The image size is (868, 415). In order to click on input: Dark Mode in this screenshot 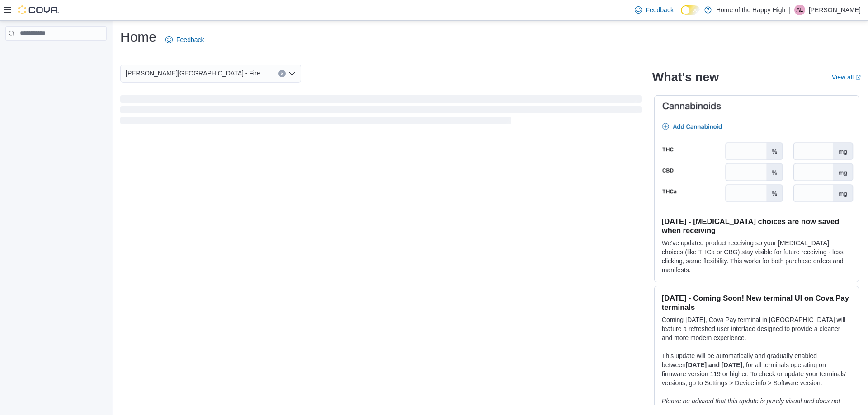, I will do `click(690, 10)`.